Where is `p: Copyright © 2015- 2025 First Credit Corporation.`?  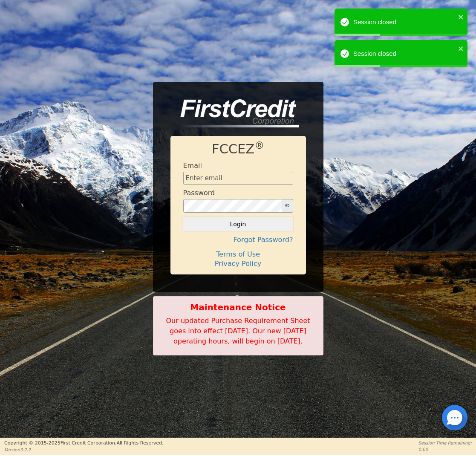
p: Copyright © 2015- 2025 First Credit Corporation. is located at coordinates (84, 443).